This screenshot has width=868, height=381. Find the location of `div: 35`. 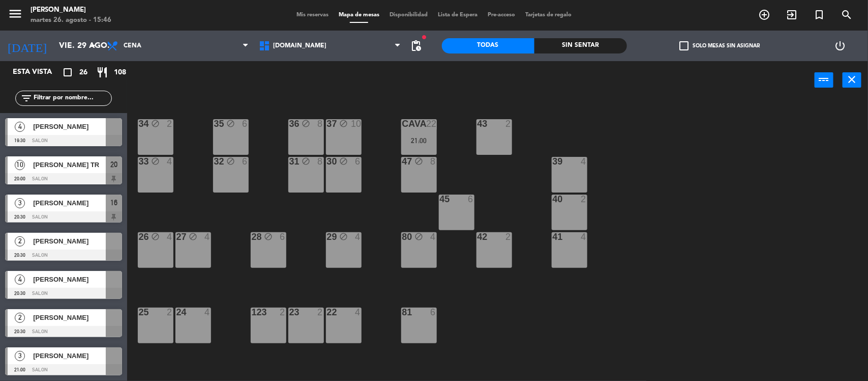

div: 35 is located at coordinates (214, 124).